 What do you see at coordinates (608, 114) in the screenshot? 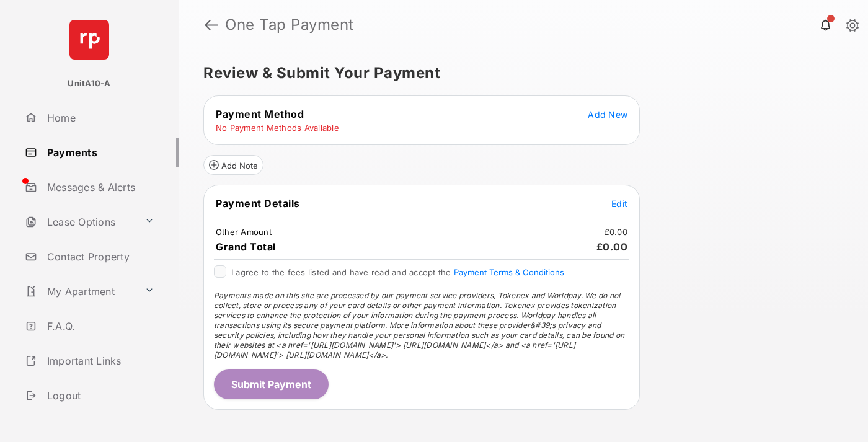
I see `span: Add New` at bounding box center [608, 114].